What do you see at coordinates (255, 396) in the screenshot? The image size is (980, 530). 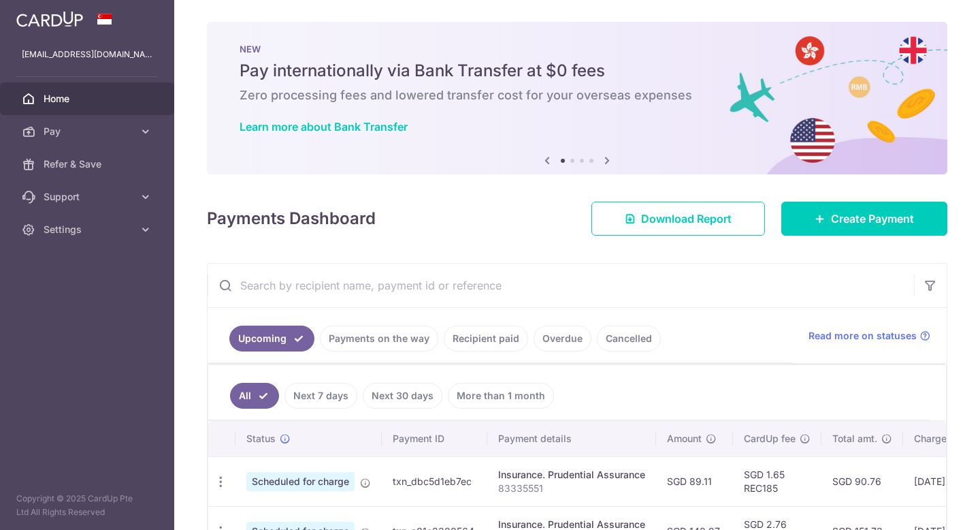 I see `a: All` at bounding box center [255, 396].